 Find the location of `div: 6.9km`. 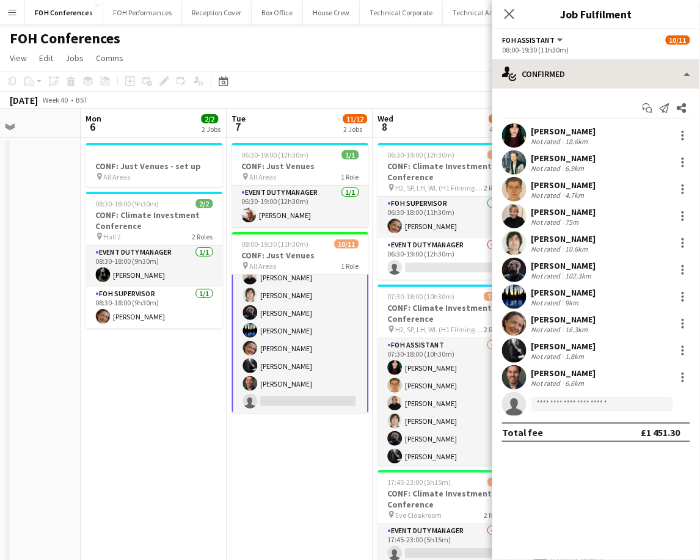

div: 6.9km is located at coordinates (575, 168).